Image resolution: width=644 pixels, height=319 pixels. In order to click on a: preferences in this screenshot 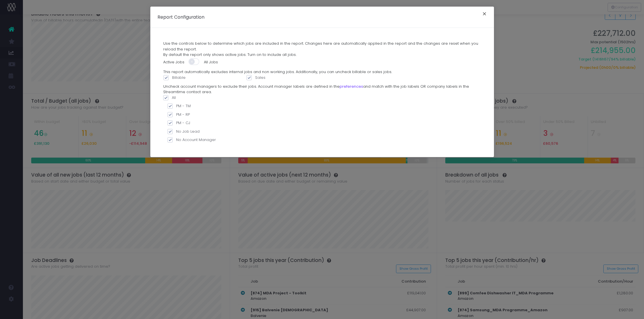, I will do `click(351, 86)`.